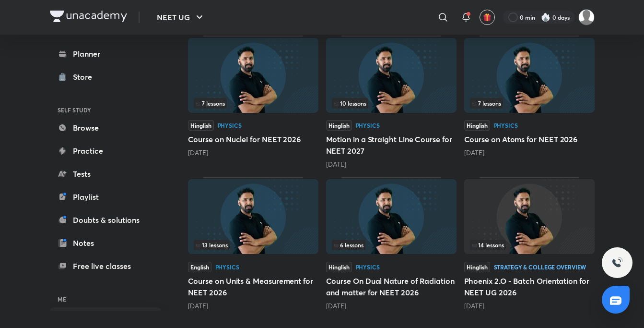 The width and height of the screenshot is (644, 328). What do you see at coordinates (105, 151) in the screenshot?
I see `a: Practice` at bounding box center [105, 151].